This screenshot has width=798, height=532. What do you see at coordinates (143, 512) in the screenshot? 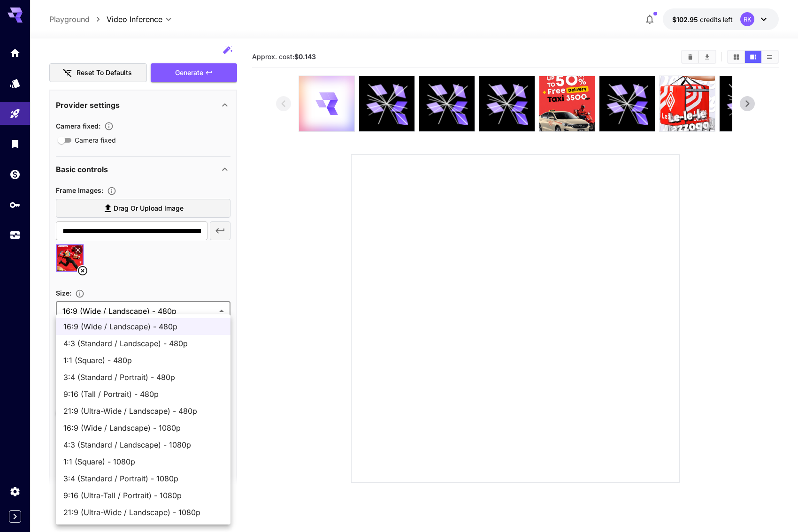
I see `span: 21:9 (Ultra-Wide / Landscape) - 1080p` at bounding box center [143, 512].